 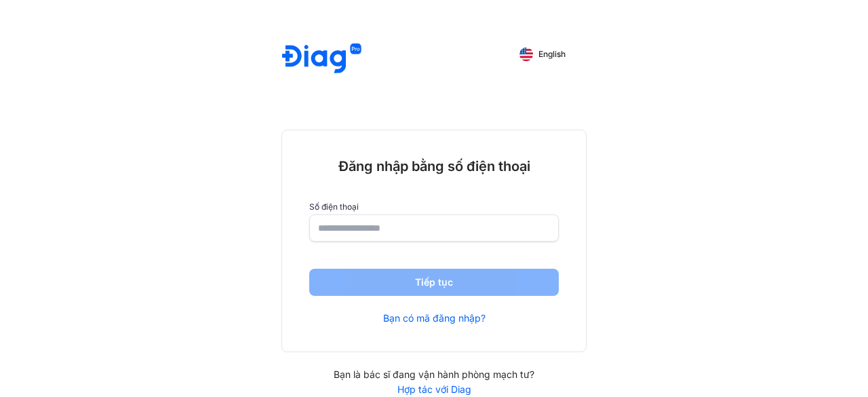 I want to click on div: Đăng nhập bằng số điện thoại, so click(x=434, y=167).